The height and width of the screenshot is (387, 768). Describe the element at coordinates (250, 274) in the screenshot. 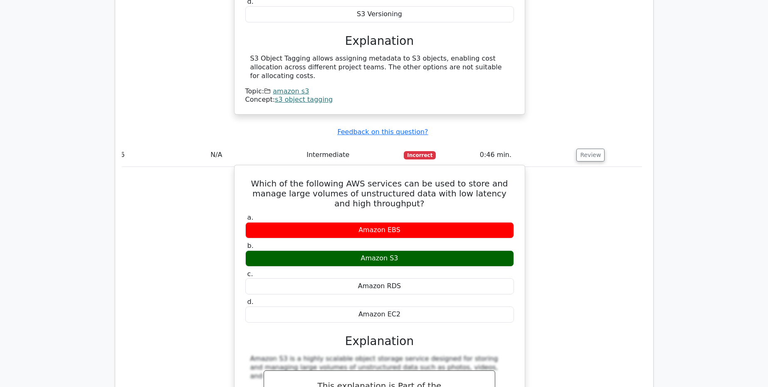

I see `span: c.` at that location.